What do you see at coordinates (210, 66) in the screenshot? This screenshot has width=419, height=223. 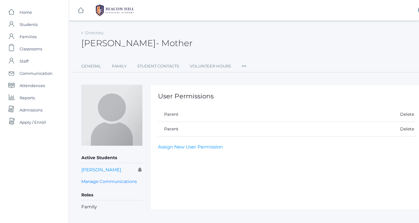 I see `a: Volunteer Hours` at bounding box center [210, 66].